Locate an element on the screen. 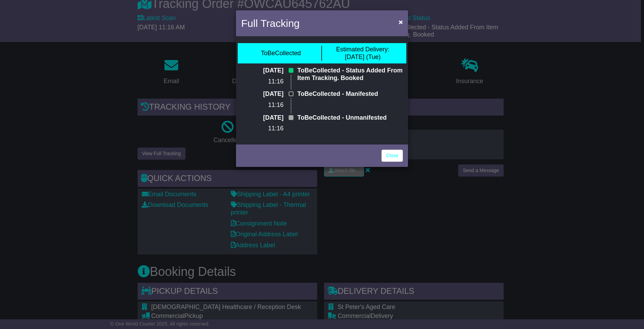 The height and width of the screenshot is (329, 644). p: ToBeCollected - Manifested is located at coordinates (350, 94).